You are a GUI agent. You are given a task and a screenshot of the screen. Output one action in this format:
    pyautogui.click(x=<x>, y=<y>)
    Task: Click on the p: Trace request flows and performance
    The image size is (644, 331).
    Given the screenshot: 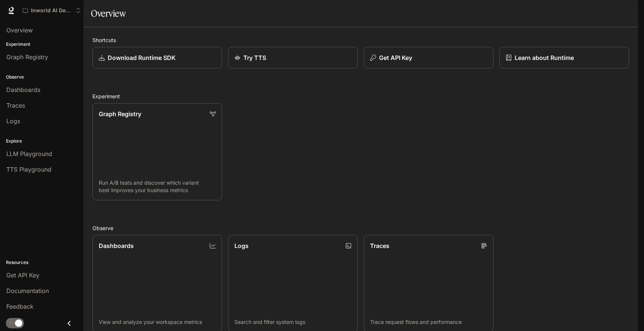 What is the action you would take?
    pyautogui.click(x=428, y=322)
    